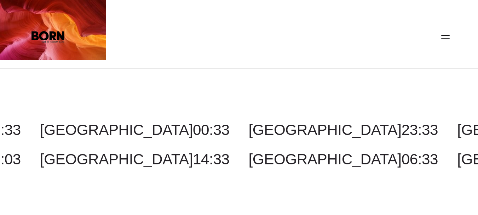 This screenshot has height=215, width=478. Describe the element at coordinates (211, 159) in the screenshot. I see `span: 14:33` at that location.